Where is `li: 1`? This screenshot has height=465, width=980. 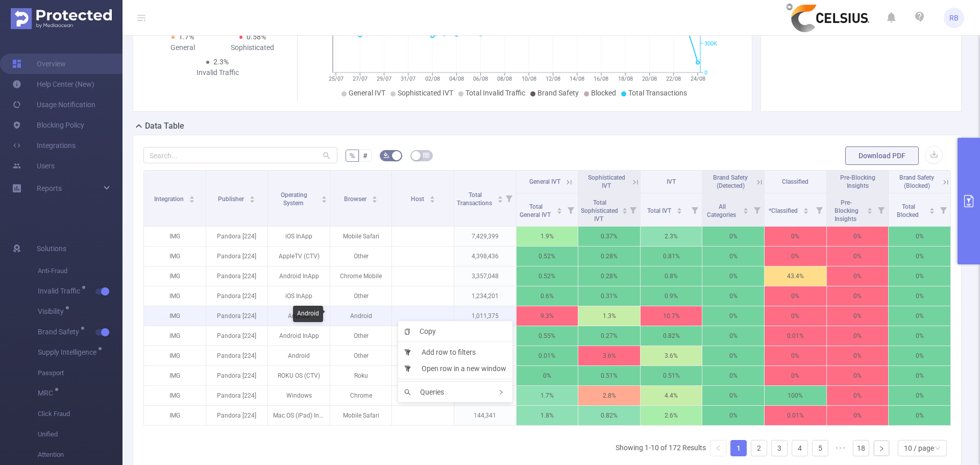 li: 1 is located at coordinates (739, 448).